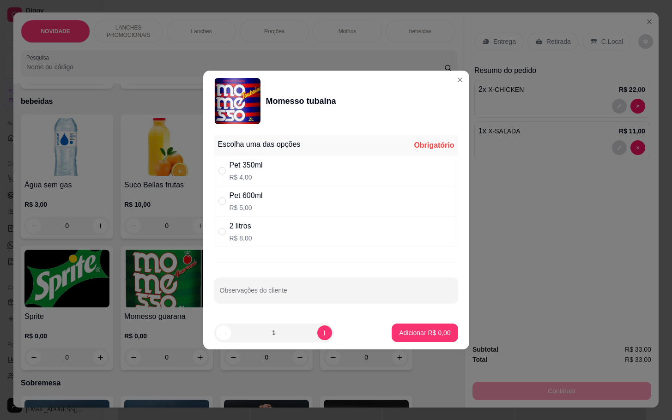 The width and height of the screenshot is (672, 420). Describe the element at coordinates (224, 333) in the screenshot. I see `button: decrease-product-quantity` at that location.